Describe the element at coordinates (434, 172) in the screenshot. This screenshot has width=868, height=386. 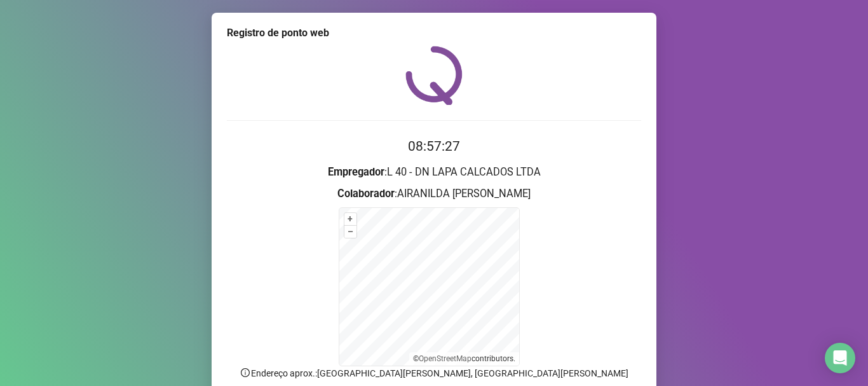
I see `h3: : L 40 - DN LAPA CALCADOS LTDA` at that location.